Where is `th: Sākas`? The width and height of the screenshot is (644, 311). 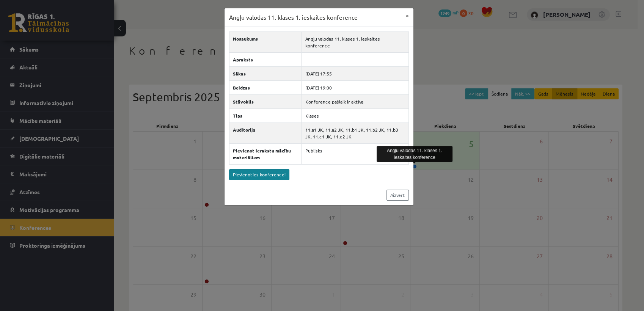 th: Sākas is located at coordinates (265, 73).